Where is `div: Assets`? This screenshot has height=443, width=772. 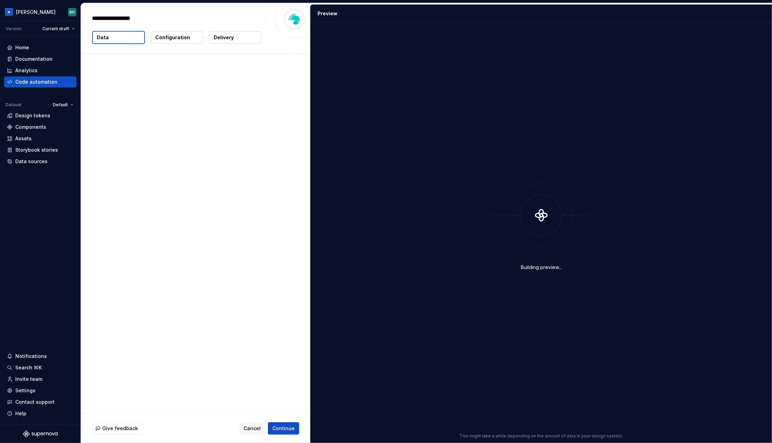 div: Assets is located at coordinates (23, 139).